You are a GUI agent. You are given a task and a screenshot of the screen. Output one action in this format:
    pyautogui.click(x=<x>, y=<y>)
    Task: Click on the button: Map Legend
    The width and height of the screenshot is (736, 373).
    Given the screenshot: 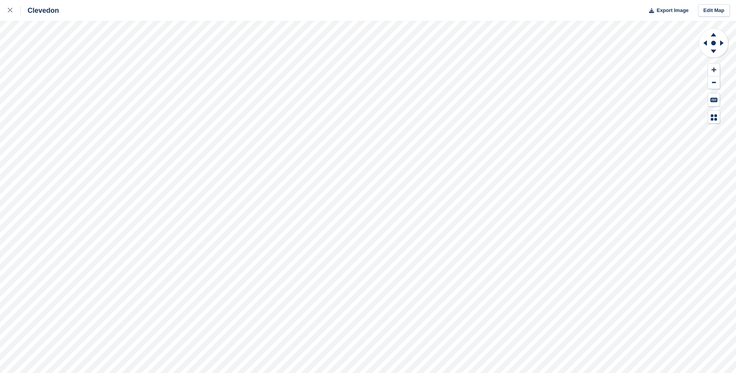 What is the action you would take?
    pyautogui.click(x=713, y=117)
    